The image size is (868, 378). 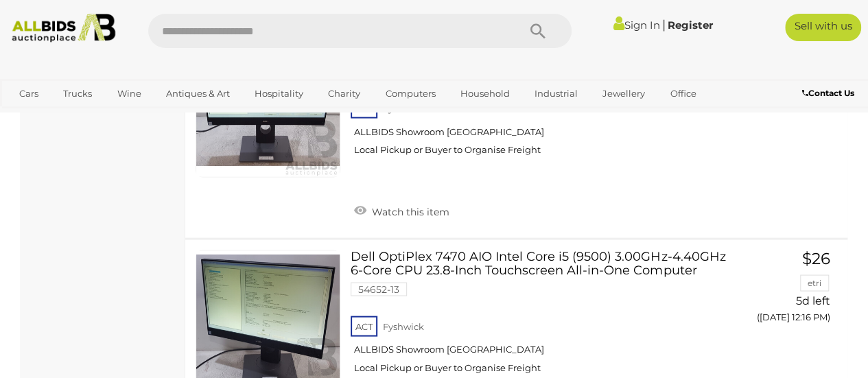 I want to click on button: Search, so click(x=537, y=31).